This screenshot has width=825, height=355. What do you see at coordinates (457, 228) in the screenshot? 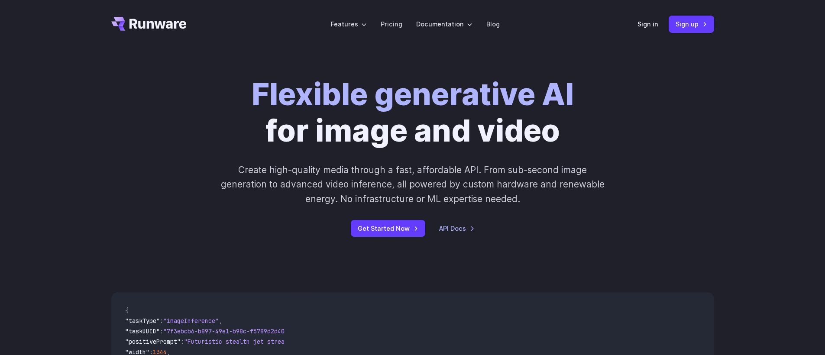
I see `a: API Docs` at bounding box center [457, 228].